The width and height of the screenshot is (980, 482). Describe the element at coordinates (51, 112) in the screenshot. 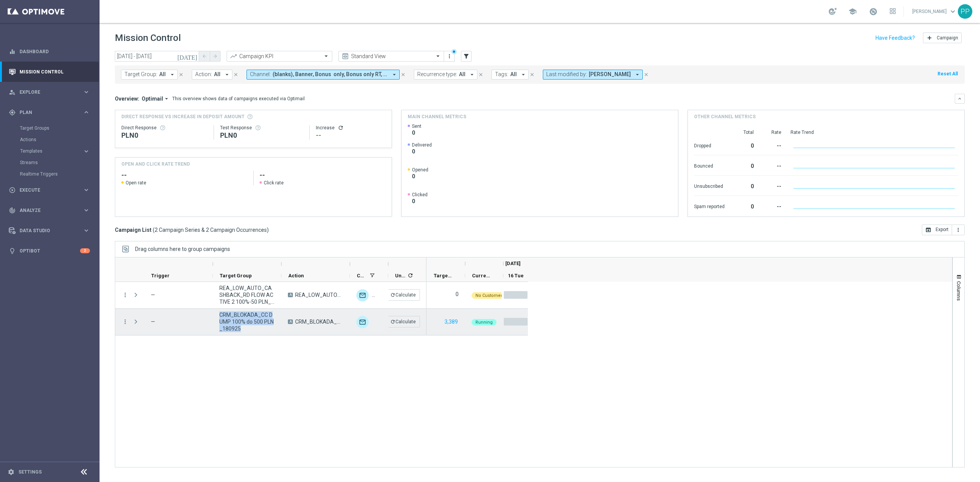

I see `span: Plan` at that location.